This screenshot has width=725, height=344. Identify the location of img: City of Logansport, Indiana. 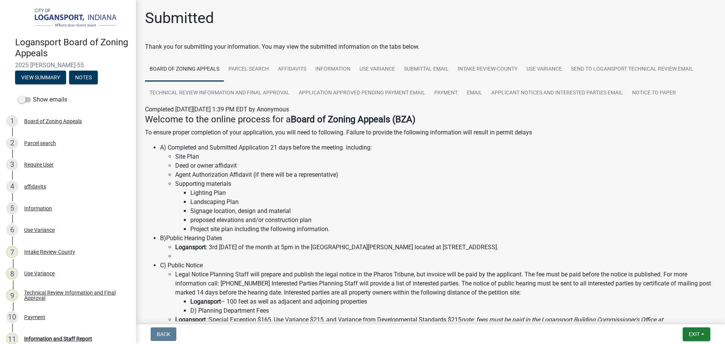
(69, 19).